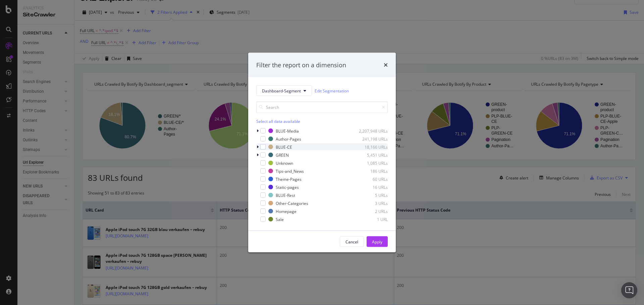 Image resolution: width=644 pixels, height=305 pixels. Describe the element at coordinates (292, 203) in the screenshot. I see `div: Other-Categories` at that location.